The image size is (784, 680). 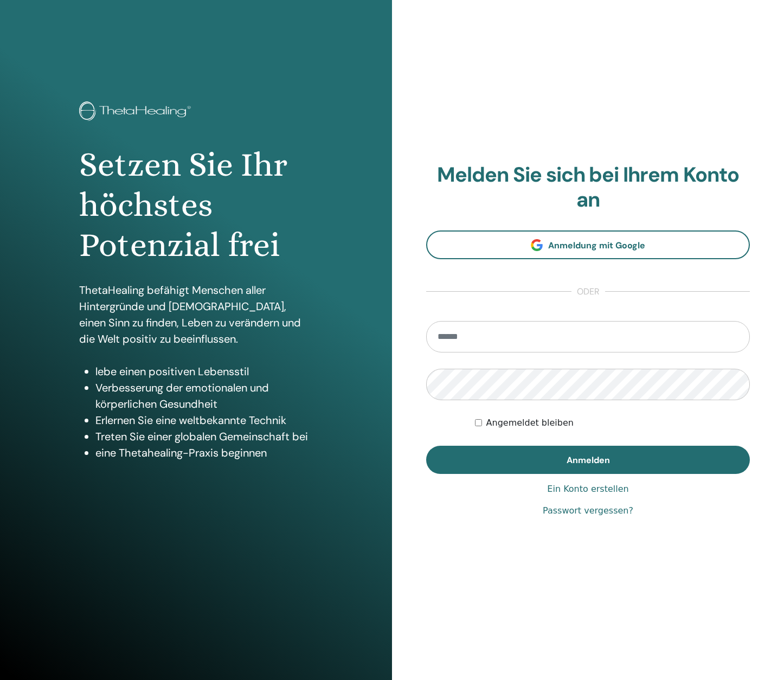 What do you see at coordinates (205, 396) in the screenshot?
I see `li: Verbesserung der emotionalen und körperlichen Gesundheit` at bounding box center [205, 396].